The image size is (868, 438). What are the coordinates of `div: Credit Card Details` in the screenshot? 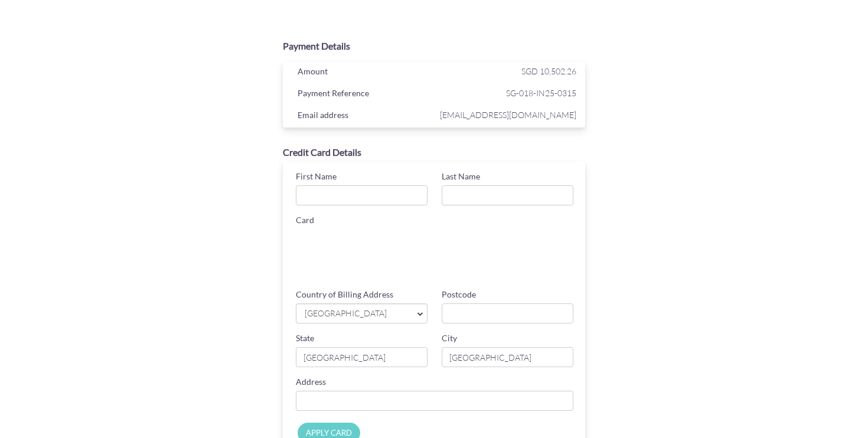 It's located at (434, 152).